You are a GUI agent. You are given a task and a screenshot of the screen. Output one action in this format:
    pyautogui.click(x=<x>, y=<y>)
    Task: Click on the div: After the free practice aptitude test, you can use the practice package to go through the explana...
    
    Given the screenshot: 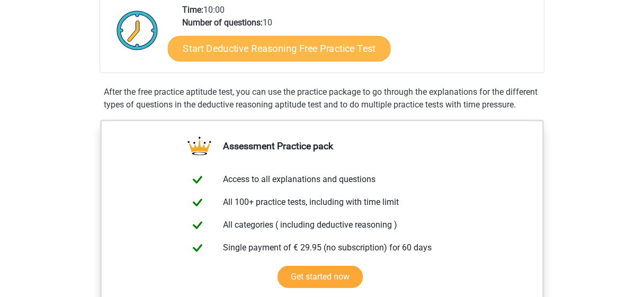 What is the action you would take?
    pyautogui.click(x=322, y=98)
    